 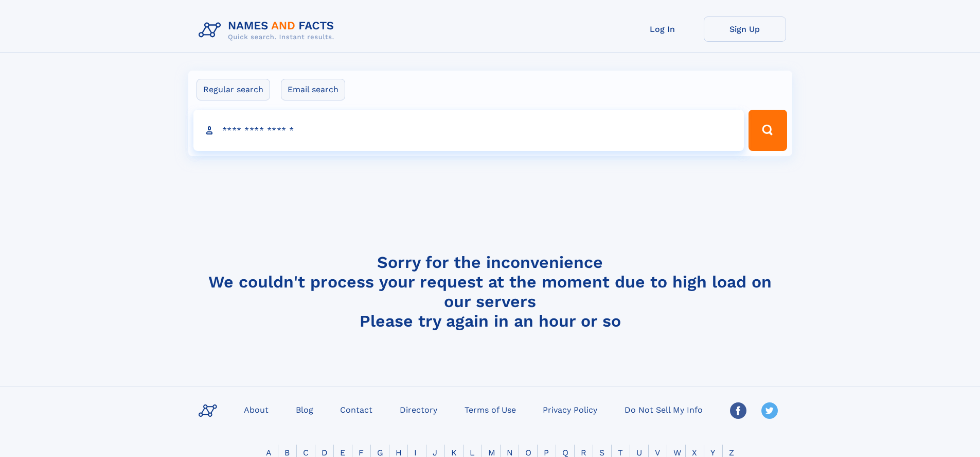 I want to click on img: Twitter, so click(x=770, y=410).